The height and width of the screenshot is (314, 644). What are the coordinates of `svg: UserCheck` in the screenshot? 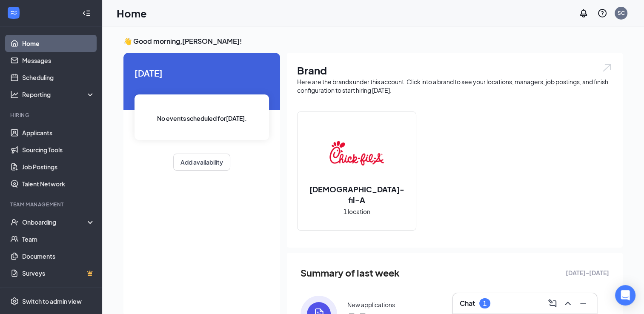 It's located at (15, 222).